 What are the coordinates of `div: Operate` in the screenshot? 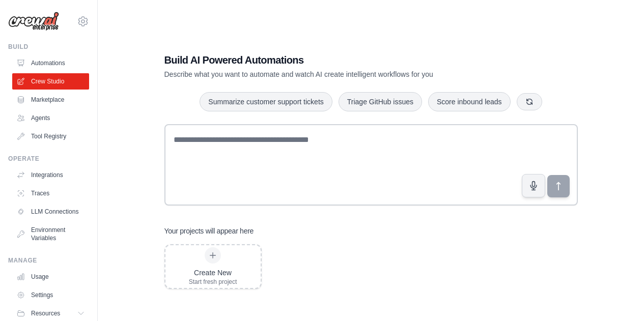 It's located at (48, 159).